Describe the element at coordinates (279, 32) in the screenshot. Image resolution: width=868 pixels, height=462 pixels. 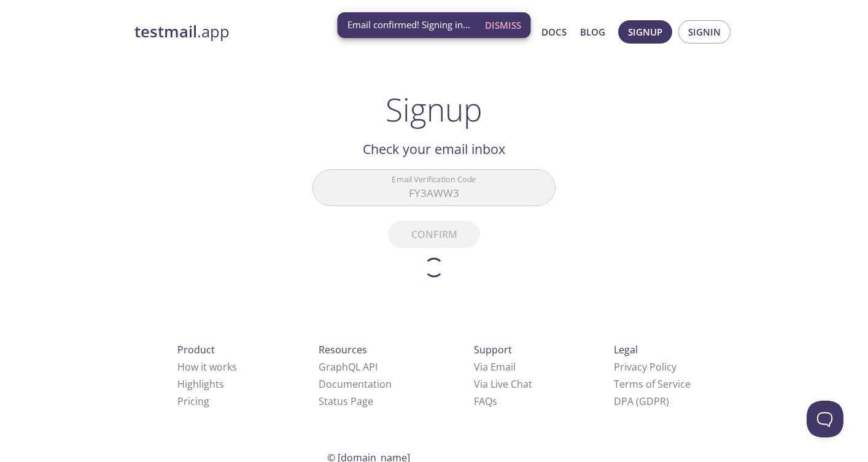
I see `a: testmail.app` at that location.